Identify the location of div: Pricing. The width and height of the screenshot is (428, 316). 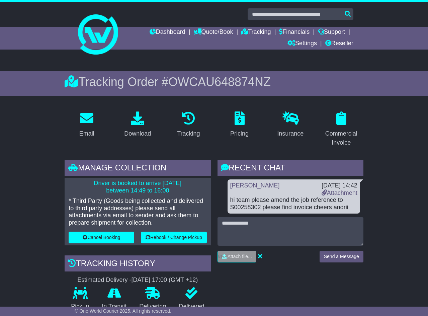
(239, 134).